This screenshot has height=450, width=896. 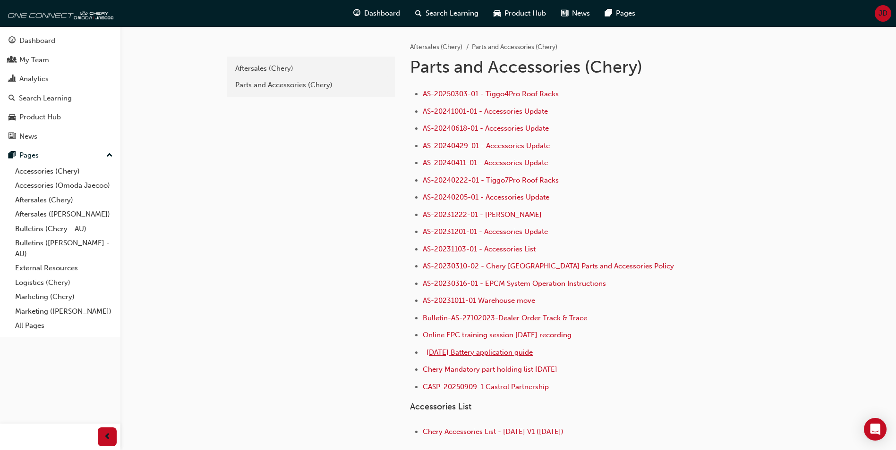 What do you see at coordinates (64, 171) in the screenshot?
I see `a: Accessories (Chery)` at bounding box center [64, 171].